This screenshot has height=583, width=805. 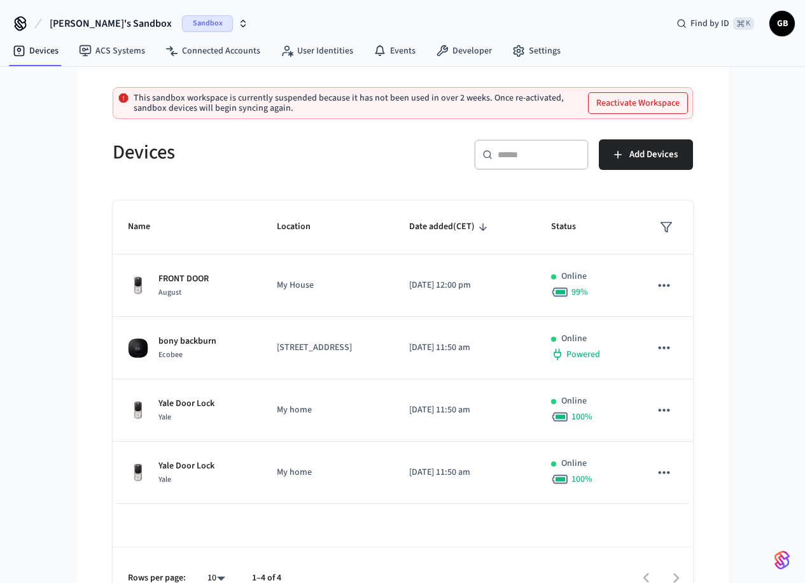 I want to click on span: August, so click(x=170, y=292).